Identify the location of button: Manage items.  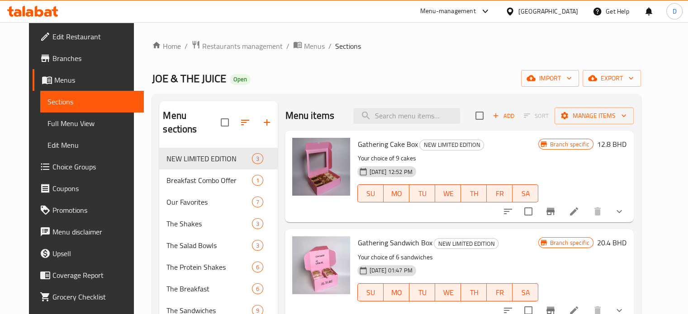
(594, 116).